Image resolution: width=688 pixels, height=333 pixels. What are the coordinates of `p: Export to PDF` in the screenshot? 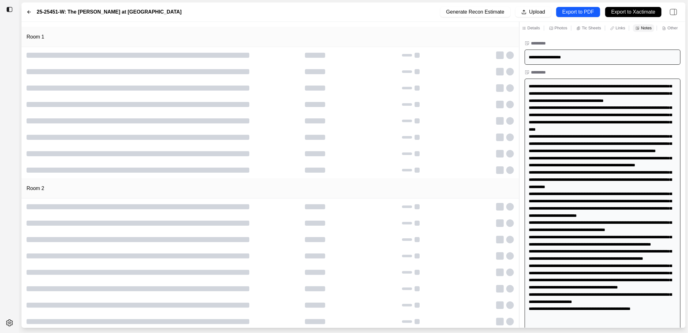 It's located at (578, 12).